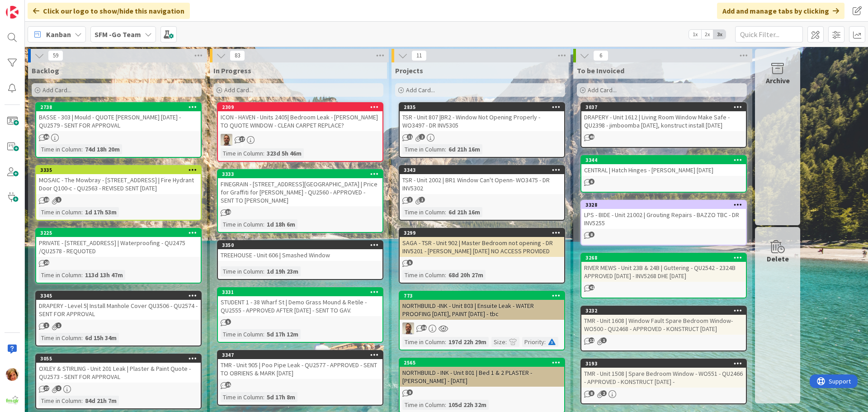 The image size is (868, 412). I want to click on div: 74d 18h 20m, so click(102, 149).